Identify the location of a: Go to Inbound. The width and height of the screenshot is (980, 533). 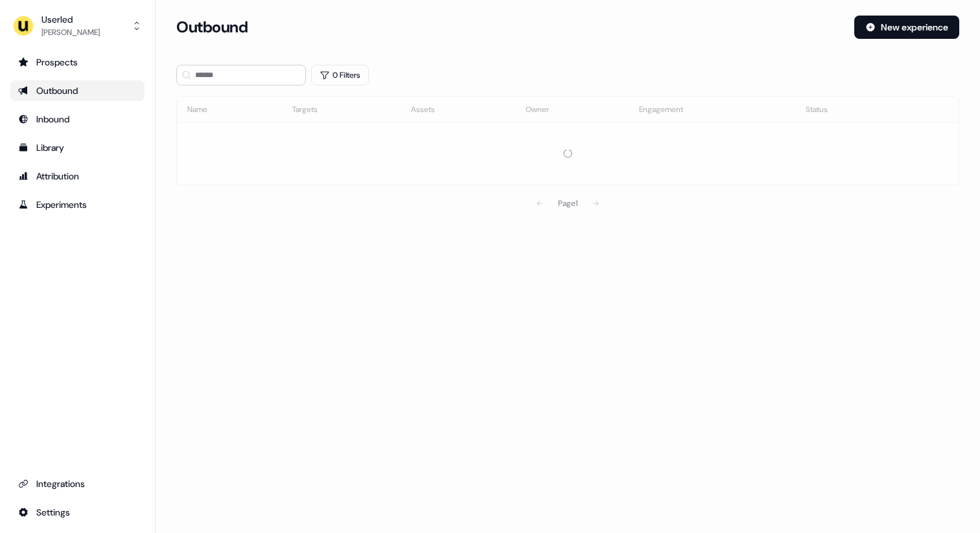
(77, 119).